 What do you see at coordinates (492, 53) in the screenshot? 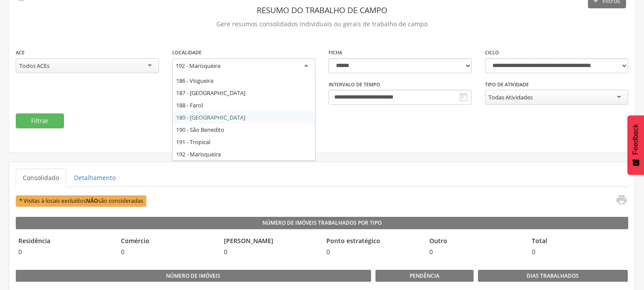
I see `label: Ciclo` at bounding box center [492, 53].